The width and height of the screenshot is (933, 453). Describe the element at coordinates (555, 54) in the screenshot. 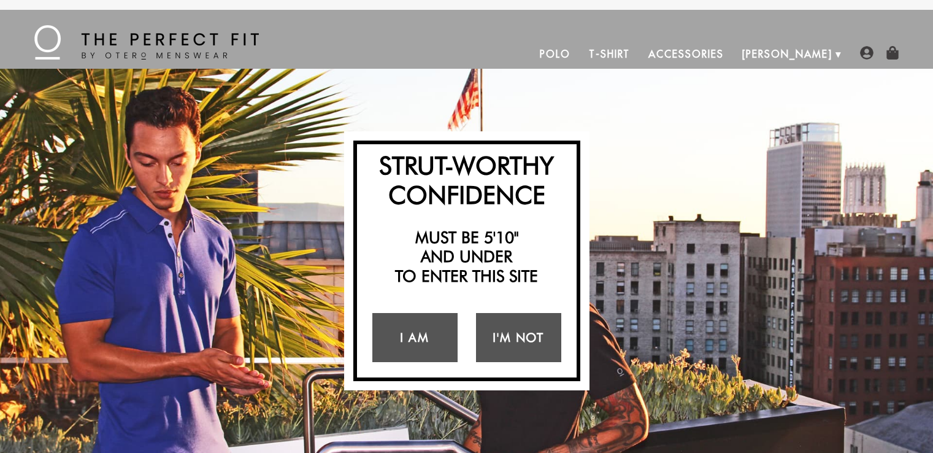

I see `a: Polo` at that location.